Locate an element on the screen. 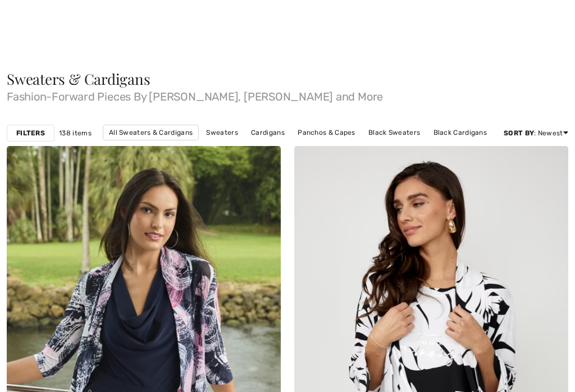 The height and width of the screenshot is (392, 575). a: Dolcezza Sweaters is located at coordinates (400, 148).